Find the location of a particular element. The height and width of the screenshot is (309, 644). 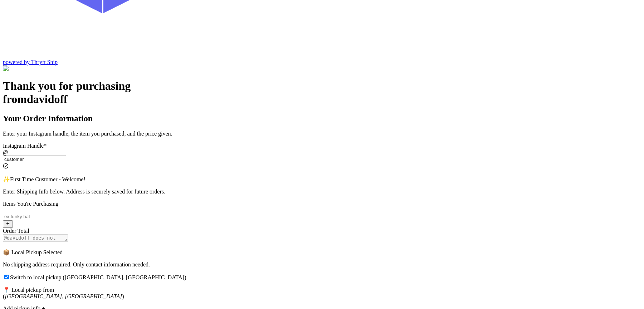

h1: Thank you for purchasing from is located at coordinates (322, 93).